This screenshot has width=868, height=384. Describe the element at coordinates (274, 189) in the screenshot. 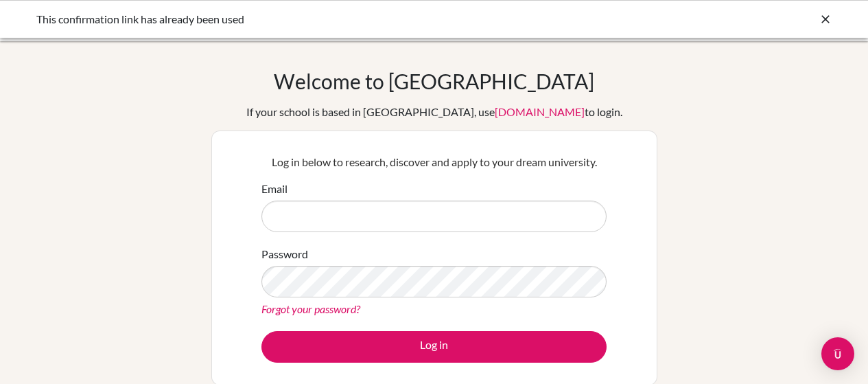

I see `label: Email` at that location.